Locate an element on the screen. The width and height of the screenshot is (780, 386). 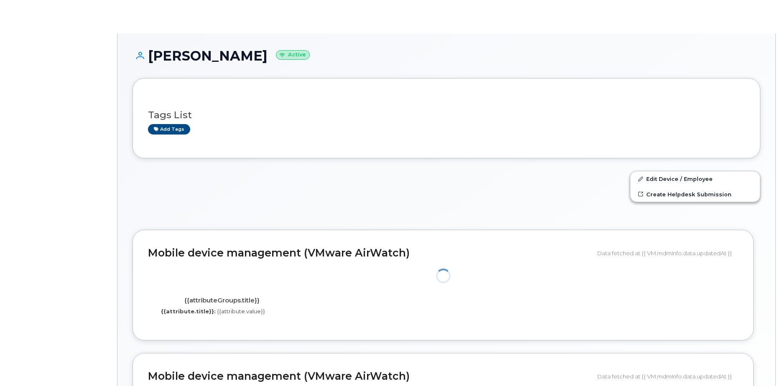
span: {{attribute.value}} is located at coordinates (241, 311).